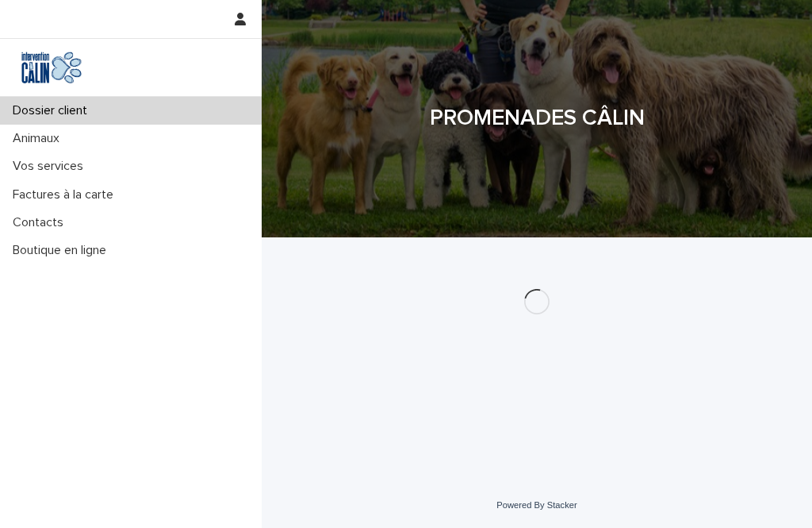 This screenshot has width=812, height=528. What do you see at coordinates (50, 166) in the screenshot?
I see `p: Vos services` at bounding box center [50, 166].